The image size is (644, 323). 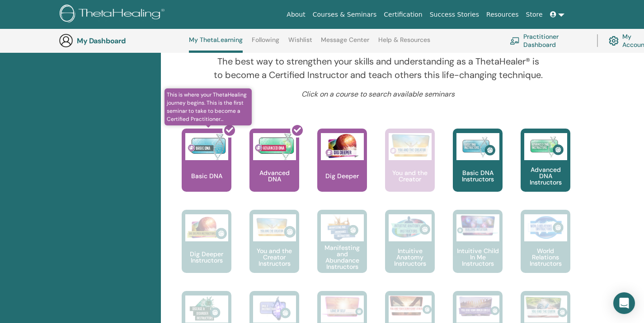 What do you see at coordinates (274, 147) in the screenshot?
I see `img: Advanced DNA` at bounding box center [274, 147].